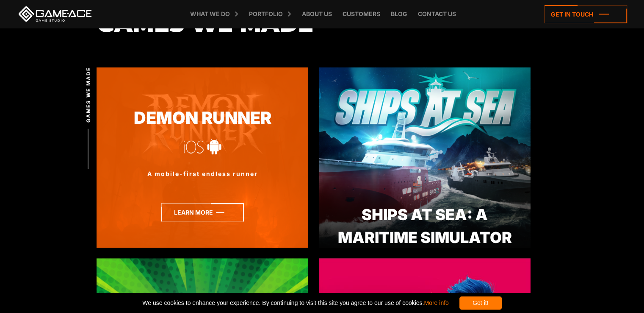 The height and width of the screenshot is (313, 644). Describe the element at coordinates (202, 173) in the screenshot. I see `div: A mobile-first endless runner` at that location.